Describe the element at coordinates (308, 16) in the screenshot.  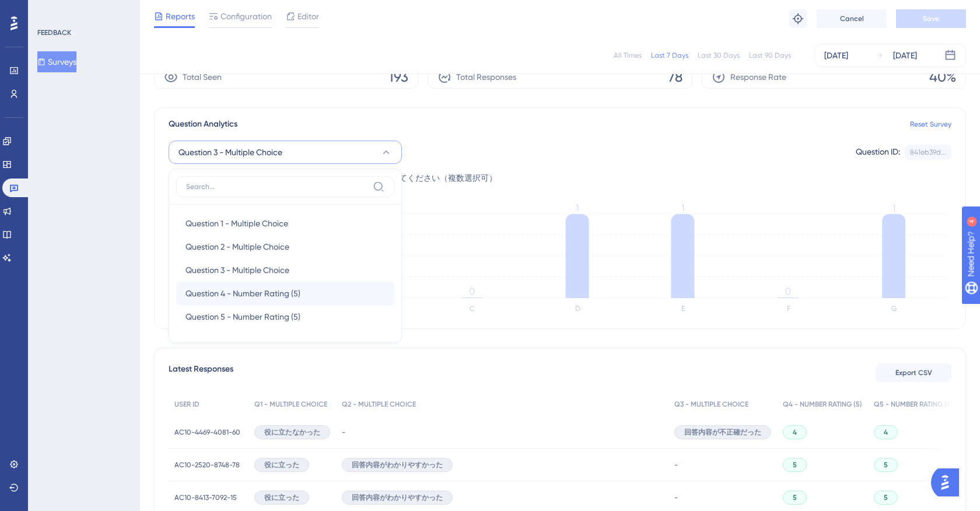
I see `span: Editor` at that location.